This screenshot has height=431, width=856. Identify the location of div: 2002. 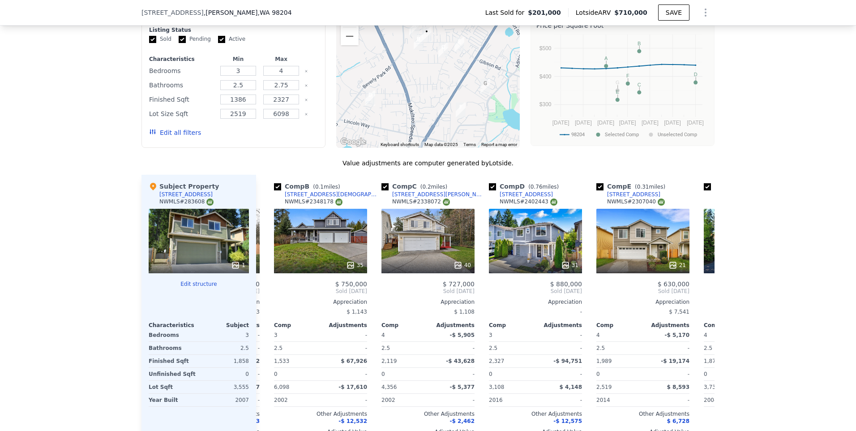
(296, 400).